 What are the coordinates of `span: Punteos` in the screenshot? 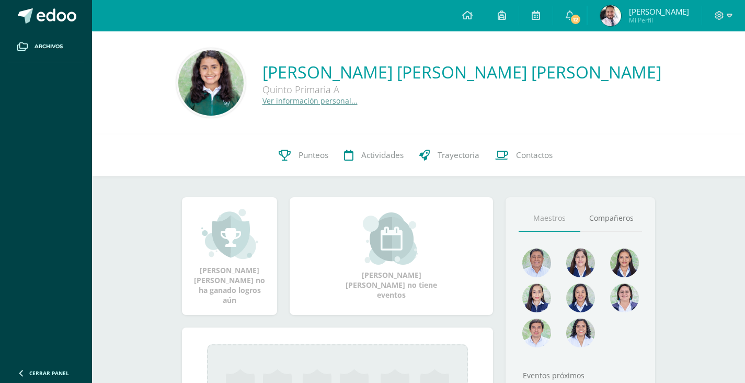 It's located at (313, 155).